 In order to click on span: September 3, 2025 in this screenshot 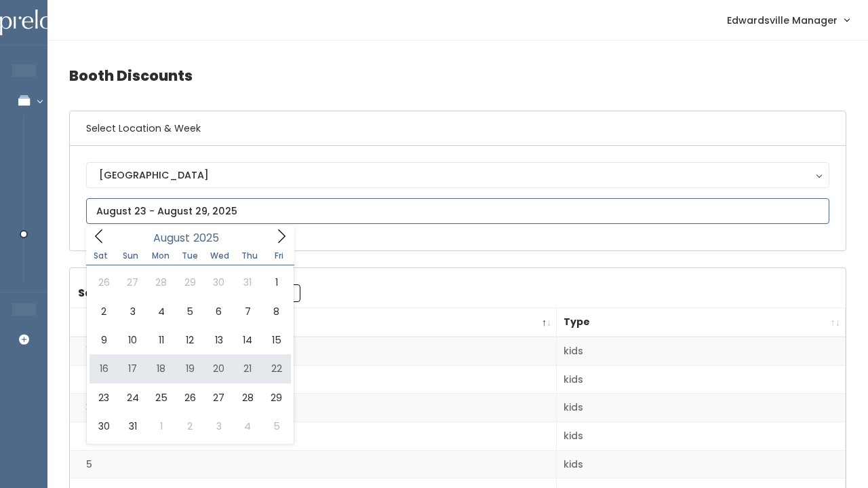, I will do `click(219, 426)`.